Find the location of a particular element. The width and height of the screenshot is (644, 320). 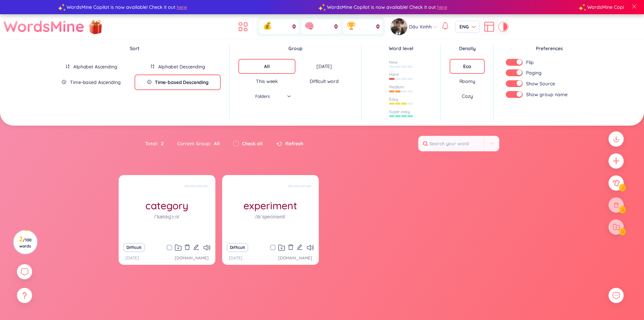

div: Super easy is located at coordinates (399, 112).